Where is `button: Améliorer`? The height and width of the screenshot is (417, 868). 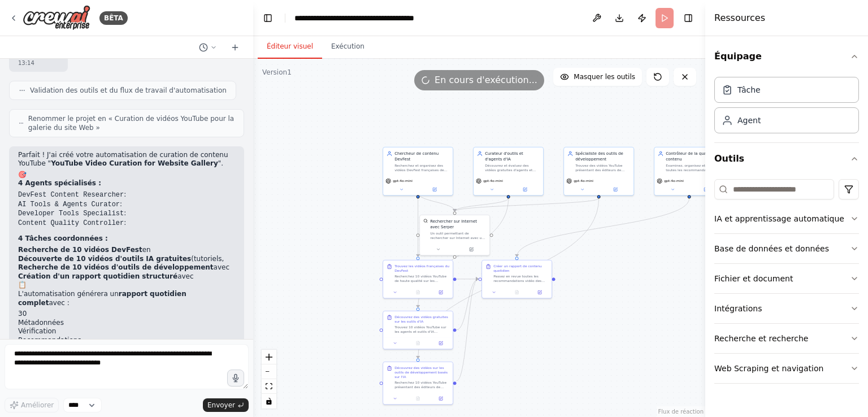
button: Améliorer is located at coordinates (32, 405).